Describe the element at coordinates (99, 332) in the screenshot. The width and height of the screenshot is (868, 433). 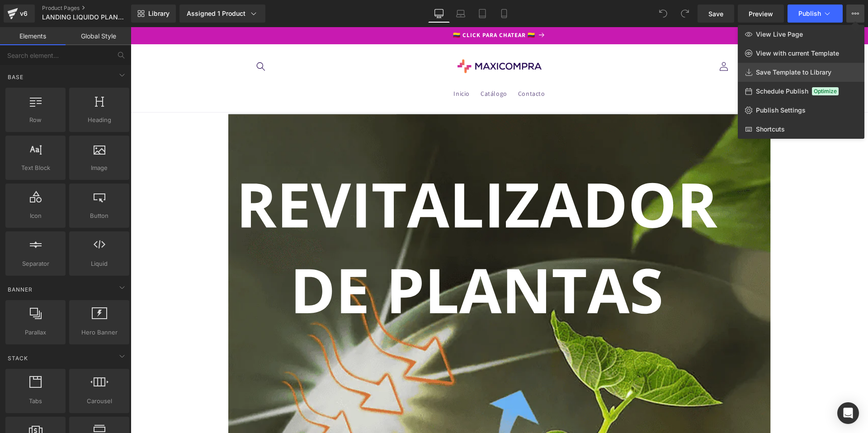
I see `span: Hero Banner` at that location.